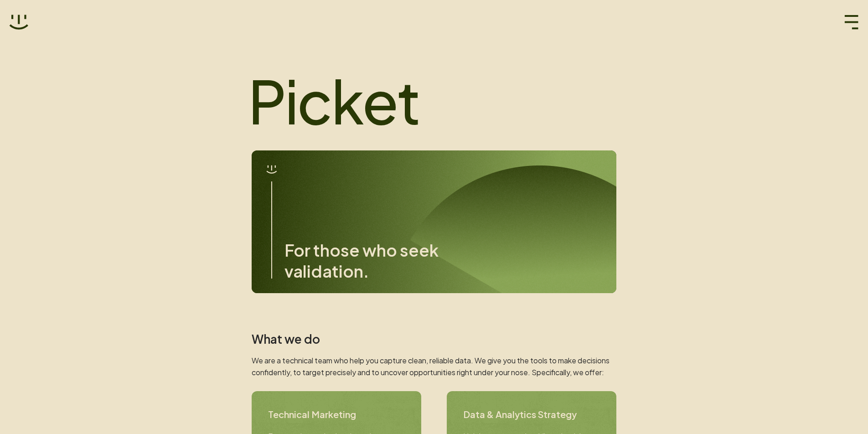 The width and height of the screenshot is (868, 434). What do you see at coordinates (532, 414) in the screenshot?
I see `h3: Data & Analytics Strategy` at bounding box center [532, 414].